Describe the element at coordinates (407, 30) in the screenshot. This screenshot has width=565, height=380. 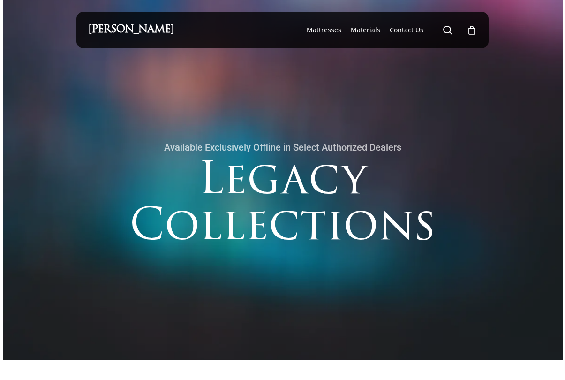
I see `a: Contact Us` at that location.